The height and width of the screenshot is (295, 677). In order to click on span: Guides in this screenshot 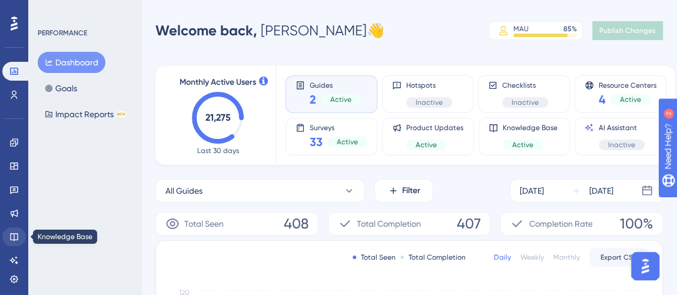, I will do `click(335, 85)`.